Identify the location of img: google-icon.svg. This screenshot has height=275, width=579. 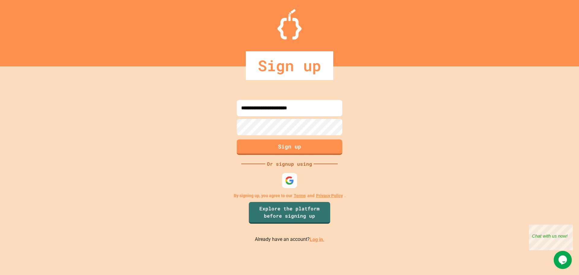
(289, 180).